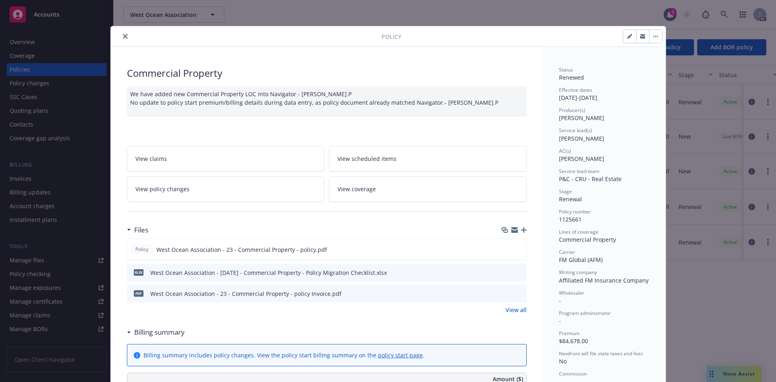 The width and height of the screenshot is (776, 382). What do you see at coordinates (573, 373) in the screenshot?
I see `span: Commission` at bounding box center [573, 373].